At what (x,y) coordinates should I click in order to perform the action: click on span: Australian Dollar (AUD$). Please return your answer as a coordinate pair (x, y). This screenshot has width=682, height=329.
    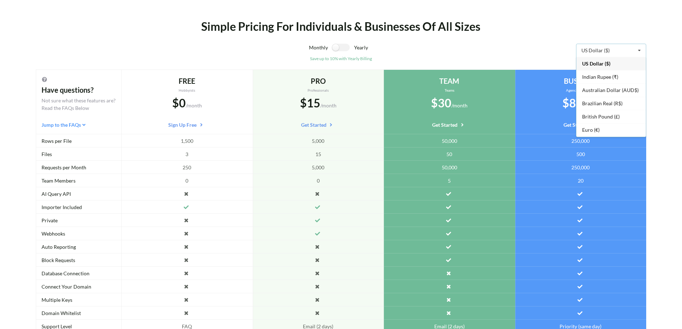
    Looking at the image, I should click on (611, 90).